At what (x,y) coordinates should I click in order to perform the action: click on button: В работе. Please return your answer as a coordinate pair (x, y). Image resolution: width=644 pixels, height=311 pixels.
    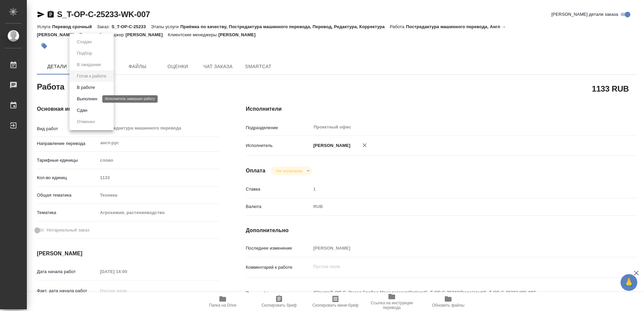
    Looking at the image, I should click on (86, 87).